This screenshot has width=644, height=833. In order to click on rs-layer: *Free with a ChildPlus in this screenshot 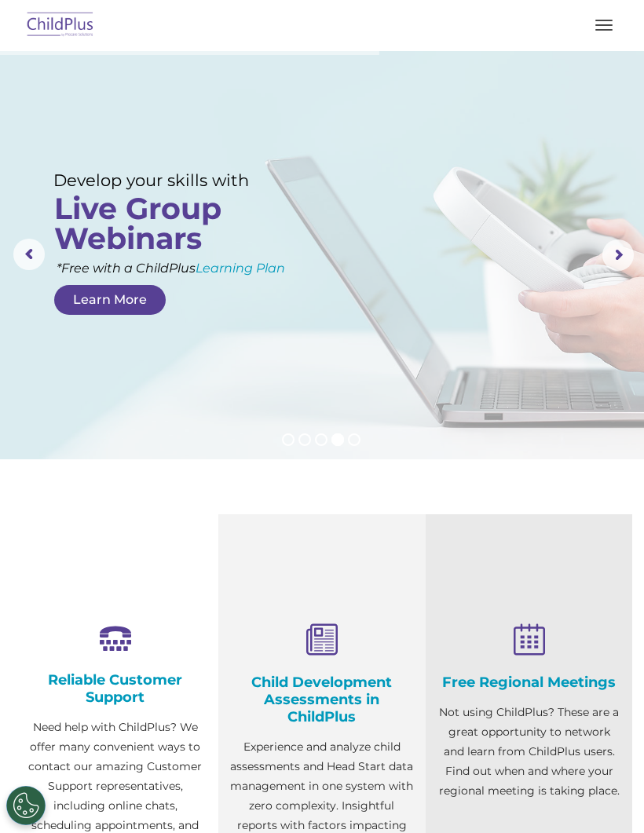, I will do `click(208, 268)`.